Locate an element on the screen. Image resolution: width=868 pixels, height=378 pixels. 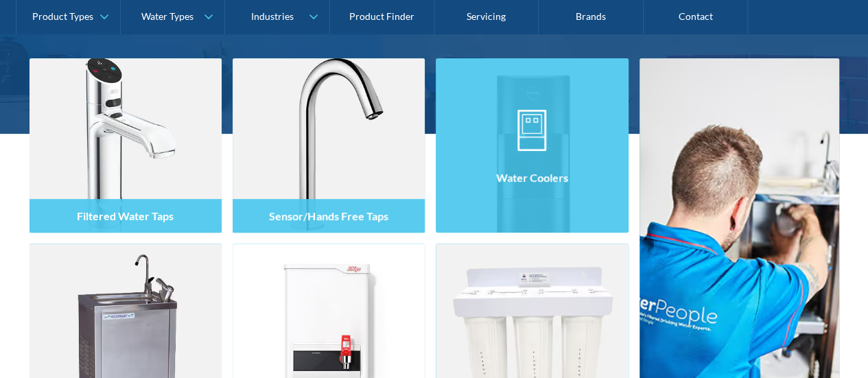
h4: Filtered Water Taps is located at coordinates (125, 215).